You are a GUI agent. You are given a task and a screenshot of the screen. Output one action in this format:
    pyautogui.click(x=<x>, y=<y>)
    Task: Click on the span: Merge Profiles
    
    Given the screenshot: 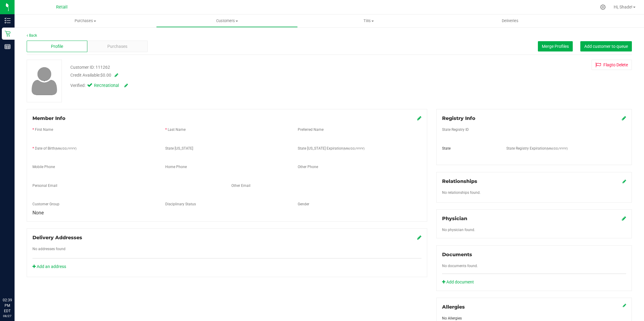 What is the action you would take?
    pyautogui.click(x=555, y=46)
    